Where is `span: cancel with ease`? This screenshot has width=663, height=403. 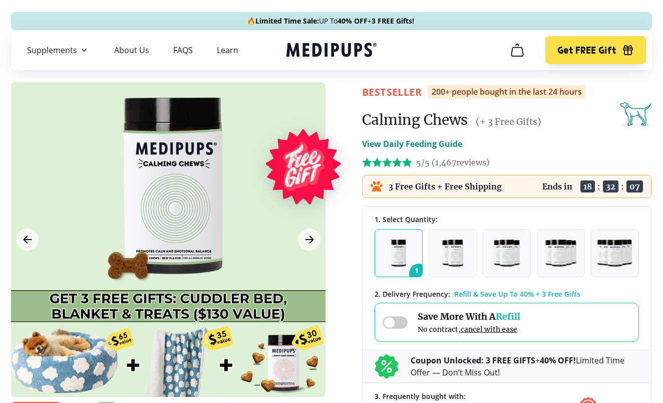 span: cancel with ease is located at coordinates (489, 329).